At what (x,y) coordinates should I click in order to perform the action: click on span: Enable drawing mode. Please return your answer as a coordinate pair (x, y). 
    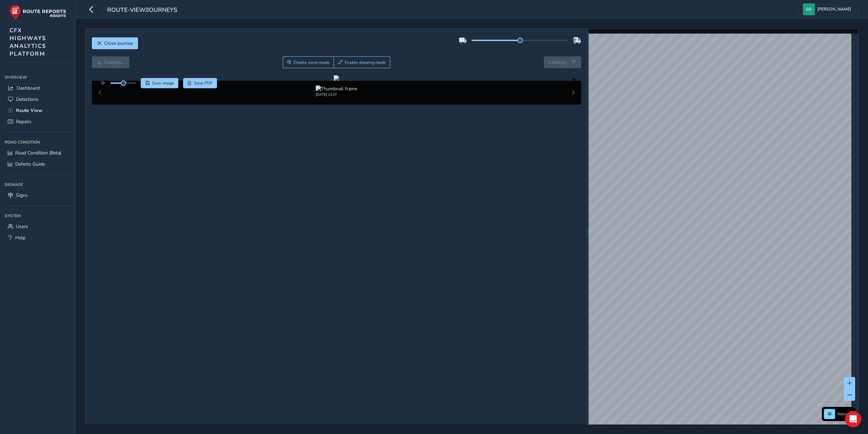
    Looking at the image, I should click on (365, 62).